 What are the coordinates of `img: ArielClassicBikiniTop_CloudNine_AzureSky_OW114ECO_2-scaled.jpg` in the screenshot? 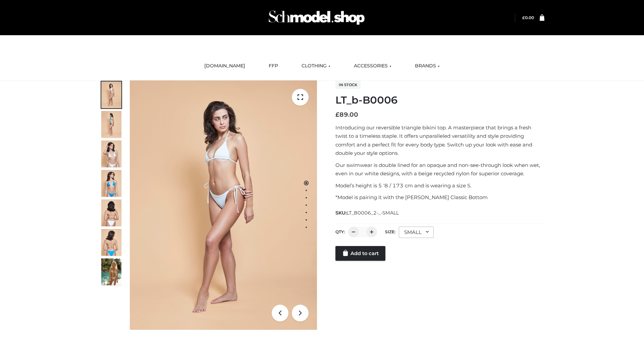 It's located at (111, 124).